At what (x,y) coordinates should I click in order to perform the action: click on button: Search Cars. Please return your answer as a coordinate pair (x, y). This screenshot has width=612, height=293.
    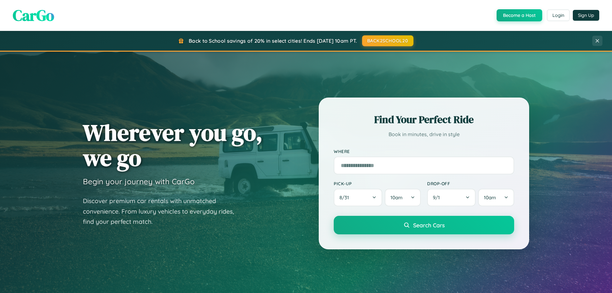
    Looking at the image, I should click on (424, 225).